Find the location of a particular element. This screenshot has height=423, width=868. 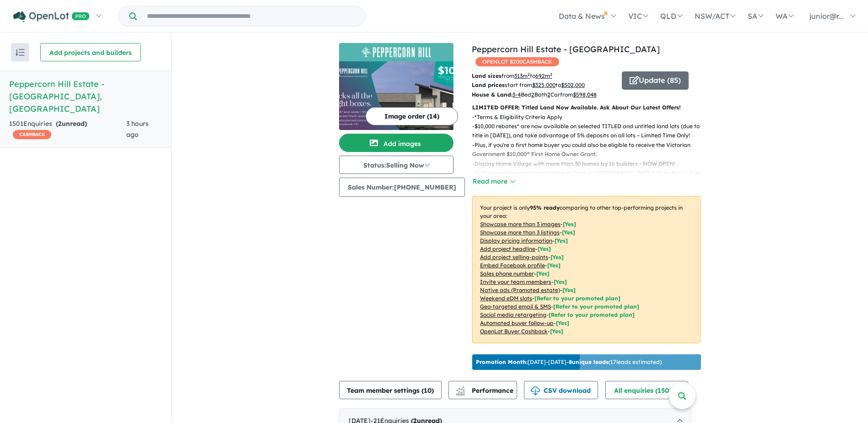

span: 2 is located at coordinates (60, 124).